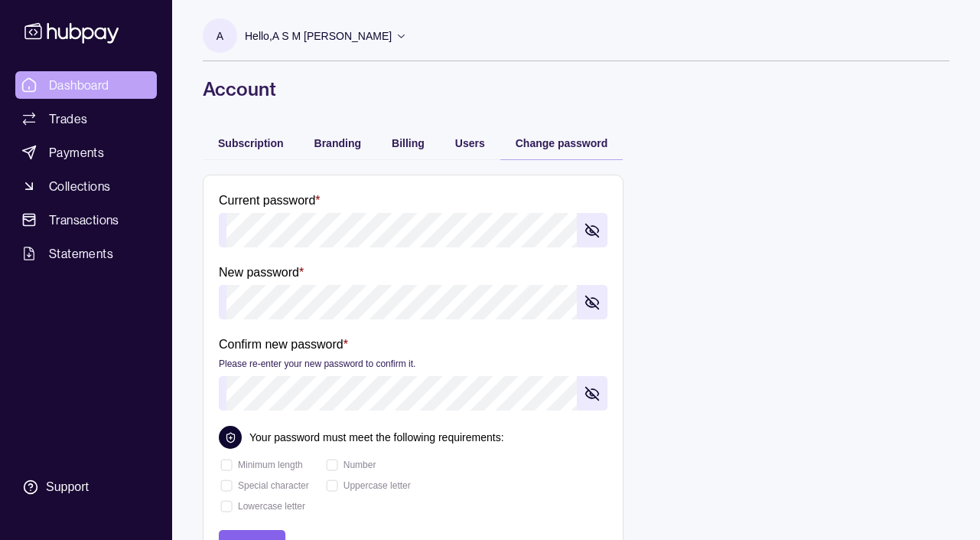 The height and width of the screenshot is (540, 980). What do you see at coordinates (81, 253) in the screenshot?
I see `span: Statements` at bounding box center [81, 253].